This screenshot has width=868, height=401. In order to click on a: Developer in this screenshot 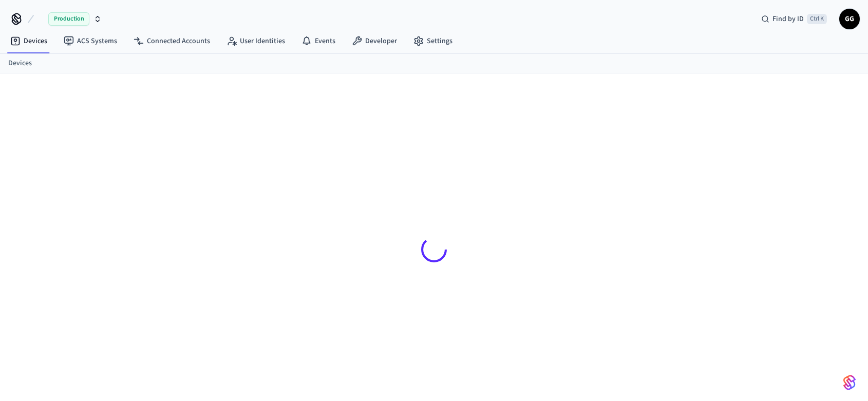, I will do `click(374, 41)`.